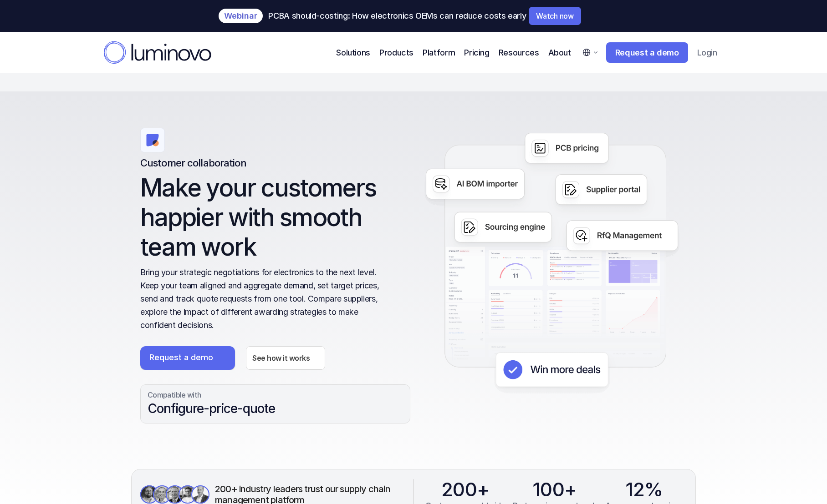  Describe the element at coordinates (175, 494) in the screenshot. I see `img: Tim Sievers` at that location.